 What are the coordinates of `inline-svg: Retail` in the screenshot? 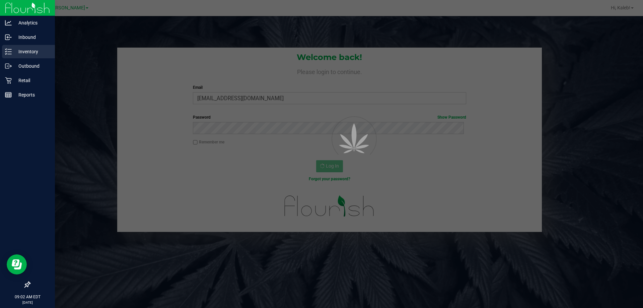 It's located at (8, 80).